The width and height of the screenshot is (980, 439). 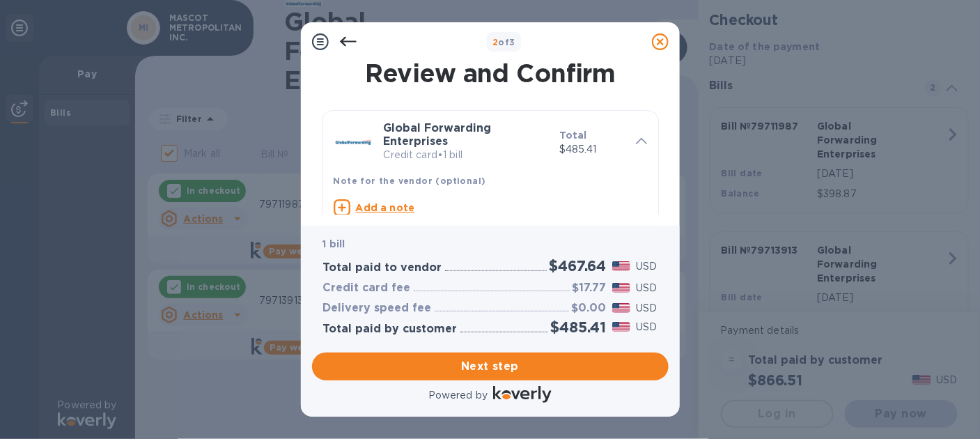 What do you see at coordinates (335, 244) in the screenshot?
I see `b: 1 bill` at bounding box center [335, 244].